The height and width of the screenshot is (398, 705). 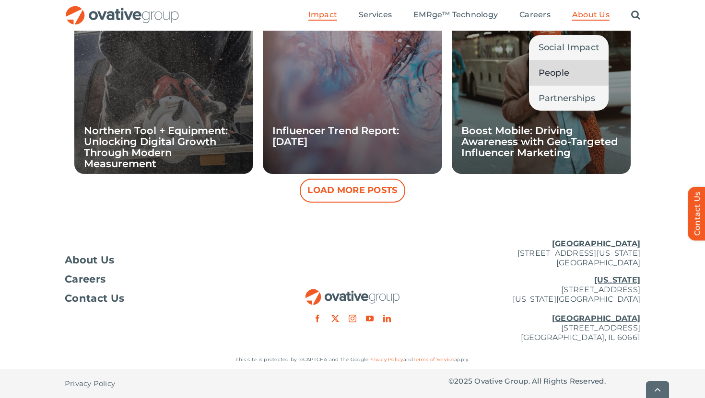 What do you see at coordinates (544, 382) in the screenshot?
I see `p: © Ovative Group. All Rights Reserved.` at bounding box center [544, 382].